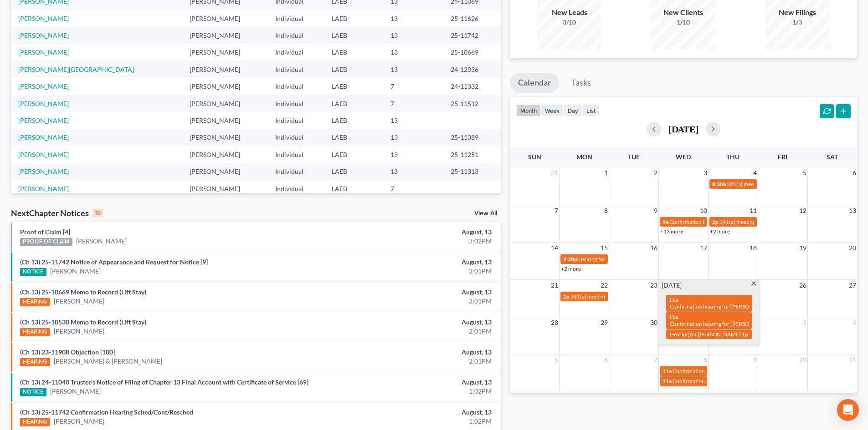 The height and width of the screenshot is (430, 868). I want to click on div: 3:01PM, so click(416, 271).